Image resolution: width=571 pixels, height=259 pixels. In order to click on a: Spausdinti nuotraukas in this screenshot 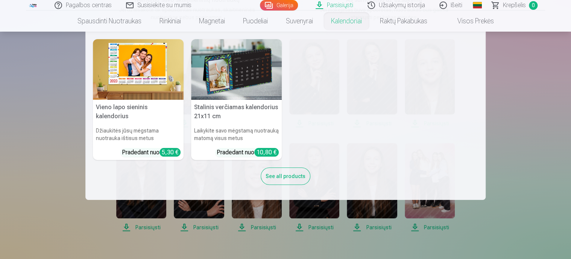, I will do `click(109, 21)`.